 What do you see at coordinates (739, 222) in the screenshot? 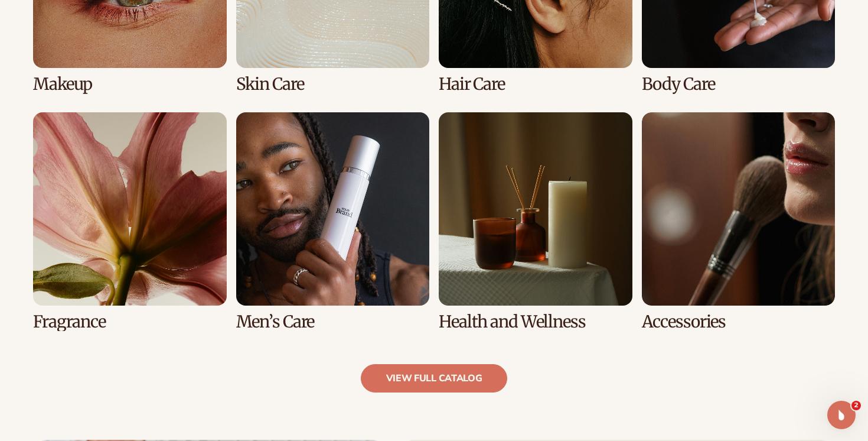
I see `div: 8 / 8` at bounding box center [739, 222].